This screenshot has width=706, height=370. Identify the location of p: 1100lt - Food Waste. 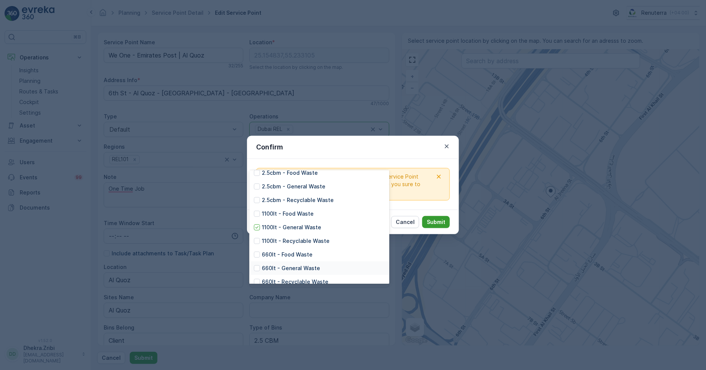
(288, 214).